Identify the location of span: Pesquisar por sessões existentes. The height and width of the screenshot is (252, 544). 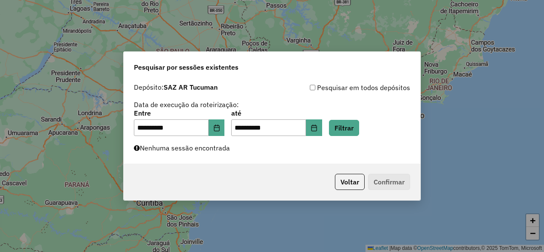
(186, 67).